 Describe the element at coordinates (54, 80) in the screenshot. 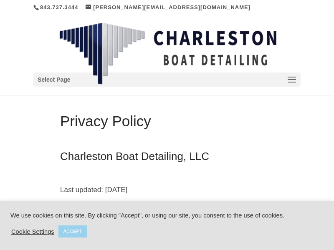

I see `span: Select Page` at that location.